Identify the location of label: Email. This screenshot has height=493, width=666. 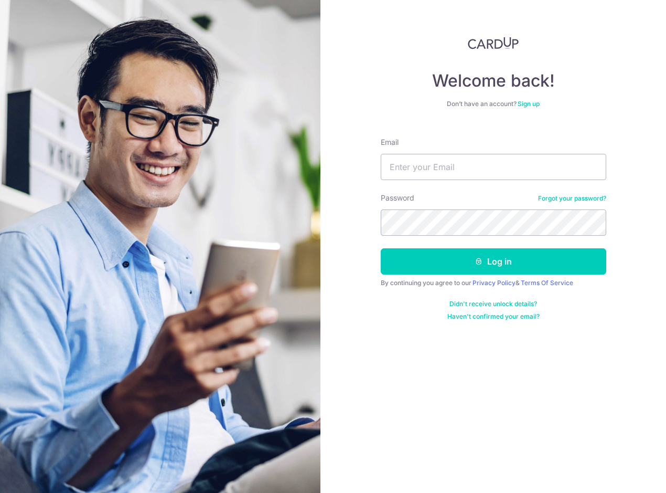
(390, 142).